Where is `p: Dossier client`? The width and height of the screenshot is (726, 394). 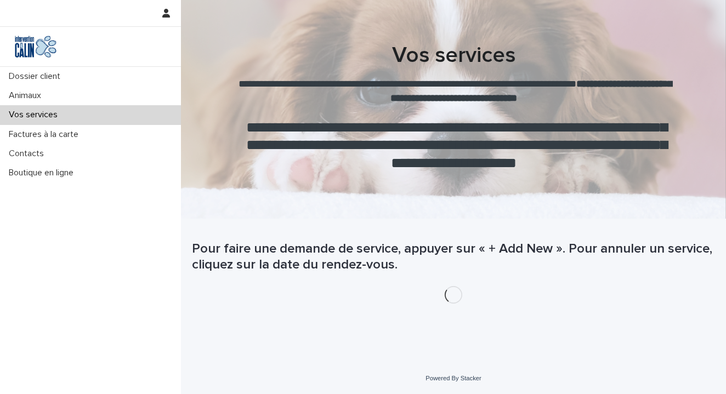 p: Dossier client is located at coordinates (37, 76).